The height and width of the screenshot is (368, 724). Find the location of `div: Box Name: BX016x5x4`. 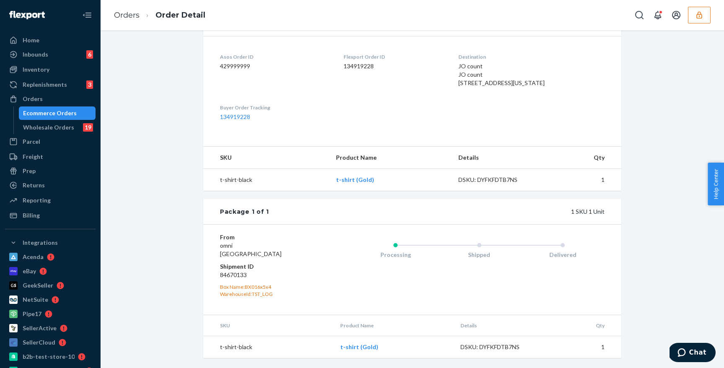

div: Box Name: BX016x5x4 is located at coordinates (270, 287).